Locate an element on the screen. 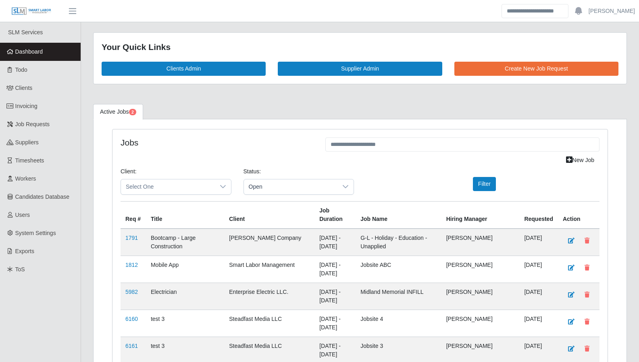 The height and width of the screenshot is (362, 639). a: 1791 is located at coordinates (131, 238).